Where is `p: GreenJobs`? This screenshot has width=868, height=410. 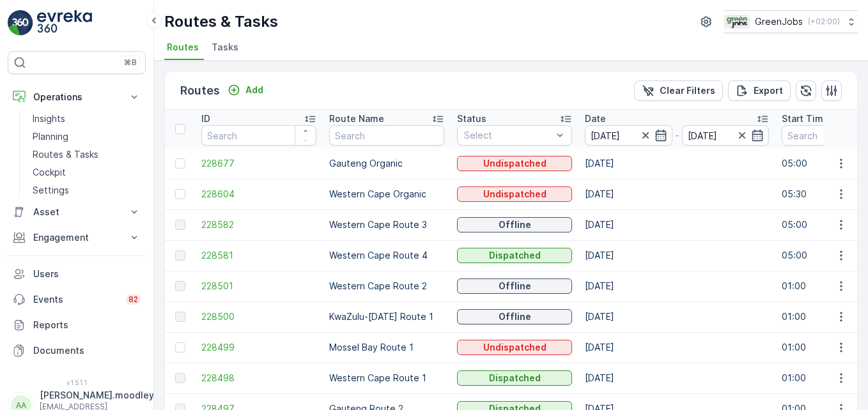
p: GreenJobs is located at coordinates (779, 21).